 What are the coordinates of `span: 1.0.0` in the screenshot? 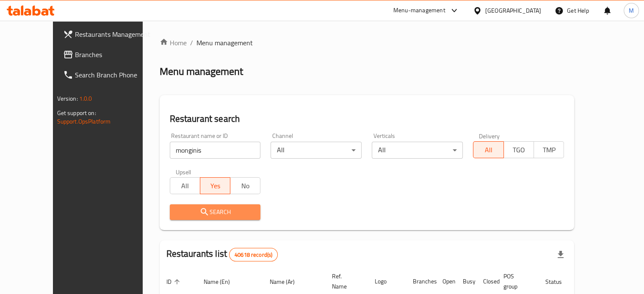 It's located at (86, 99).